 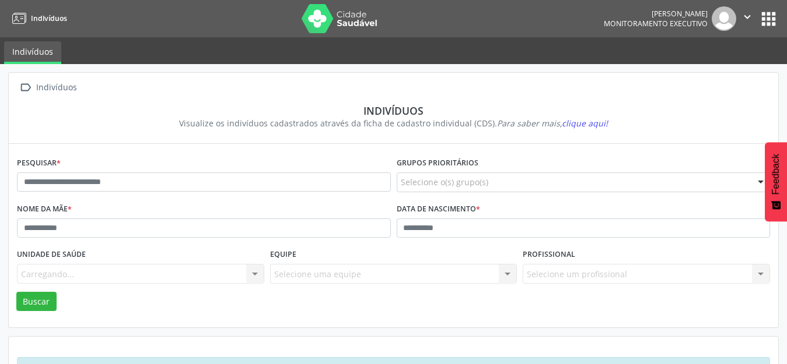 I want to click on span: Feedback, so click(x=775, y=174).